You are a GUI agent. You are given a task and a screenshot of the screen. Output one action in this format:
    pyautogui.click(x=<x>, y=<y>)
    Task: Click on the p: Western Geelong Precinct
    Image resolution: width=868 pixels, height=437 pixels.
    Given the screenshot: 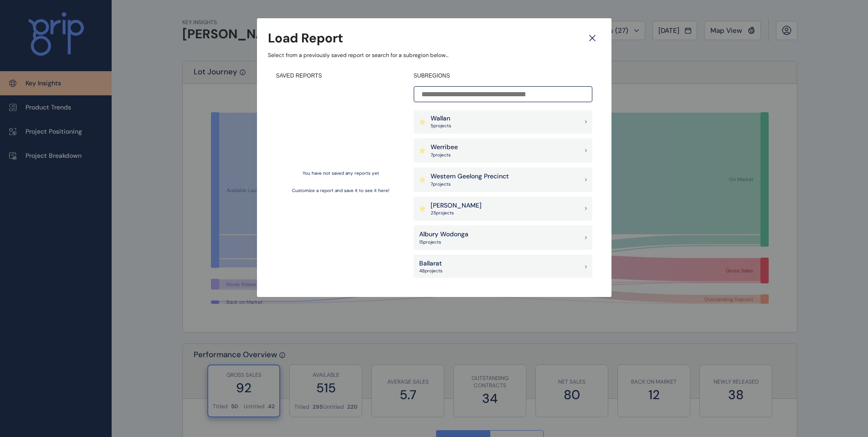 What is the action you would take?
    pyautogui.click(x=470, y=177)
    